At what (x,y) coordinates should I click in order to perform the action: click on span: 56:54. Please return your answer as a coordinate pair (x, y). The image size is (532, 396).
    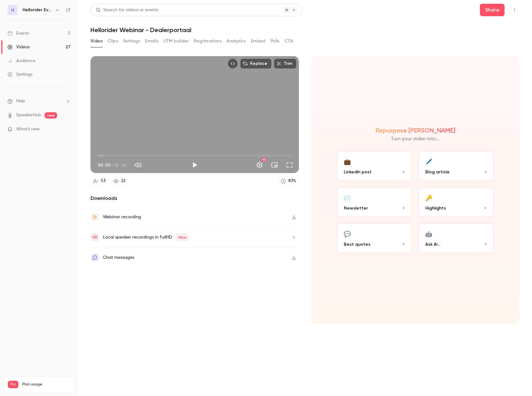
    Looking at the image, I should click on (120, 165).